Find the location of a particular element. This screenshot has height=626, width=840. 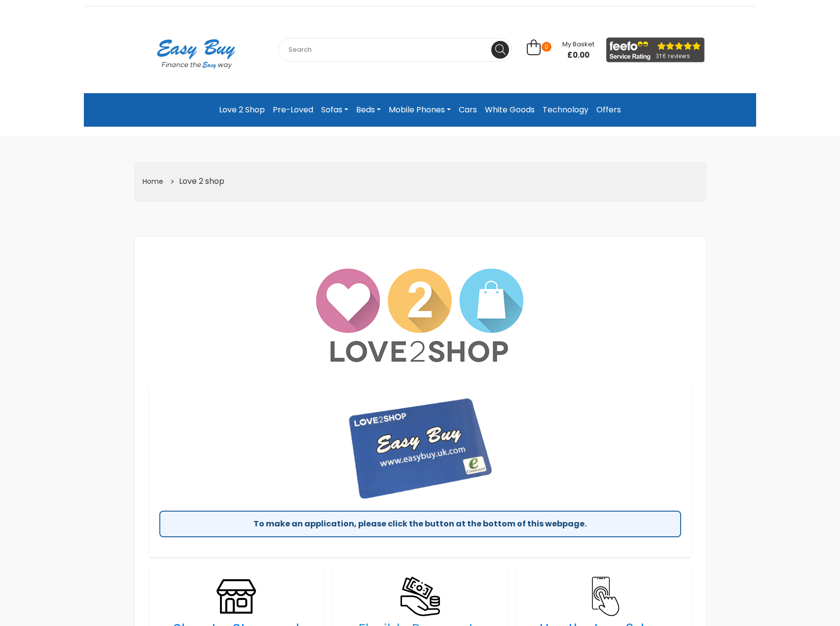

a: Pre-Loved is located at coordinates (293, 110).